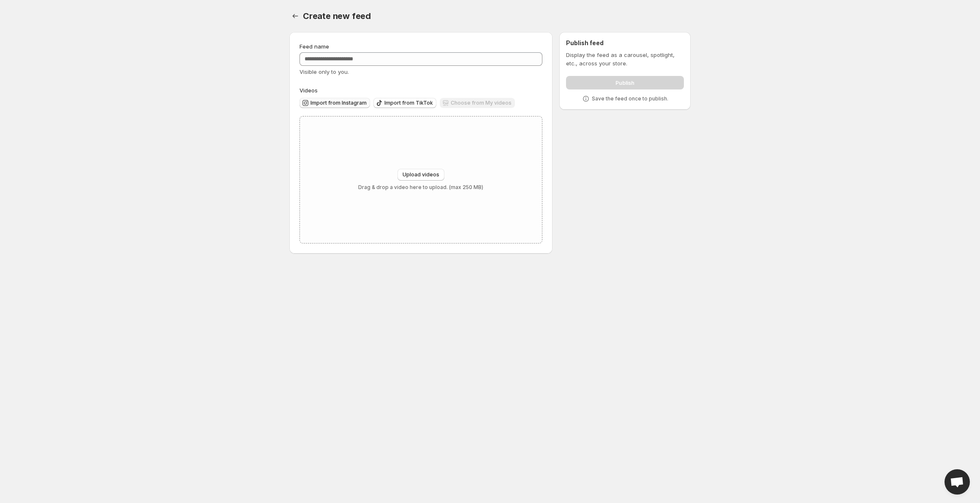 This screenshot has width=980, height=503. What do you see at coordinates (324, 72) in the screenshot?
I see `span: Visible only to you.` at bounding box center [324, 72].